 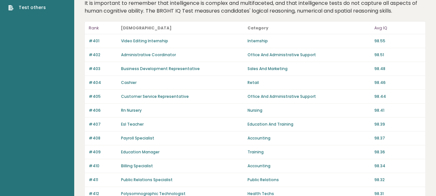 What do you see at coordinates (398, 180) in the screenshot?
I see `p: 98.32` at bounding box center [398, 180].